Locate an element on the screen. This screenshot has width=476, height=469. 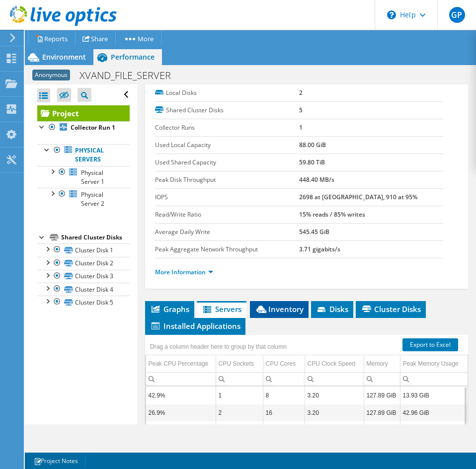
span: Servers is located at coordinates (222, 309).